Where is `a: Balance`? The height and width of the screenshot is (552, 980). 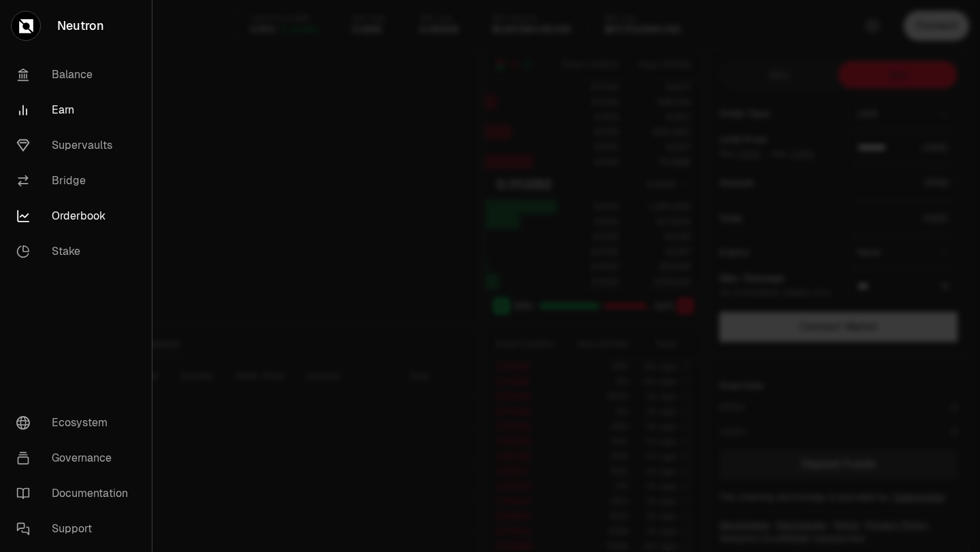
a: Balance is located at coordinates (76, 75).